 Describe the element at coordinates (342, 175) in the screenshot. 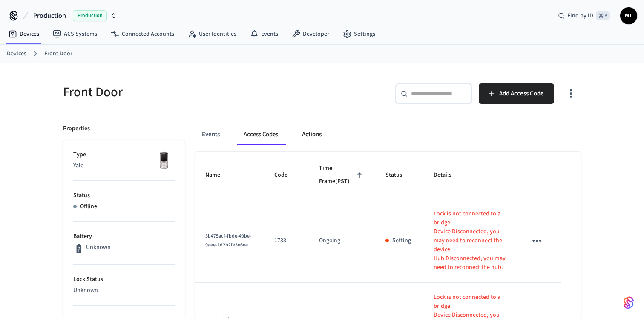

I see `span: Time Frame(PST)` at that location.